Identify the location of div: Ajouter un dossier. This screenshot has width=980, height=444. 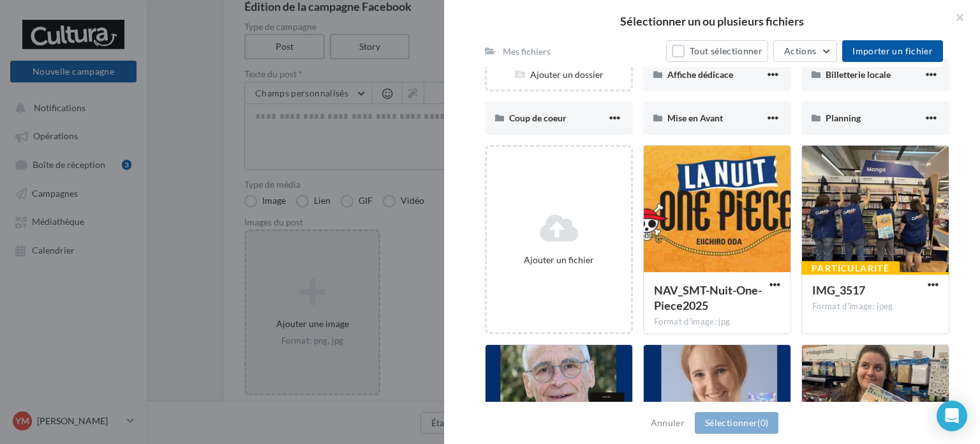
(559, 75).